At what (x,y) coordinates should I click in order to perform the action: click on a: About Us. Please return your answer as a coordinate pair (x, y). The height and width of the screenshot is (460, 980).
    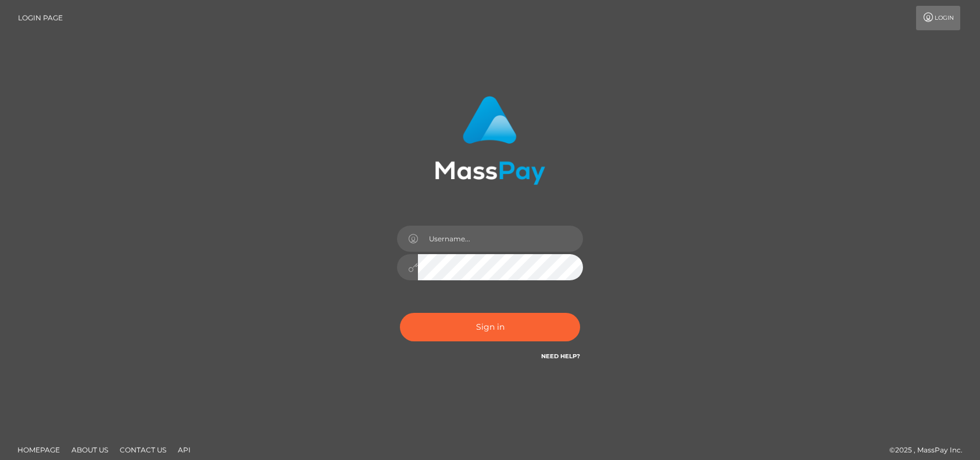
    Looking at the image, I should click on (90, 449).